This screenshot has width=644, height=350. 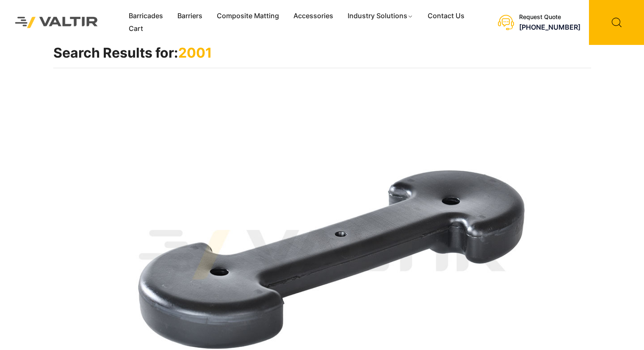 What do you see at coordinates (322, 56) in the screenshot?
I see `h1: Search Results for:` at bounding box center [322, 56].